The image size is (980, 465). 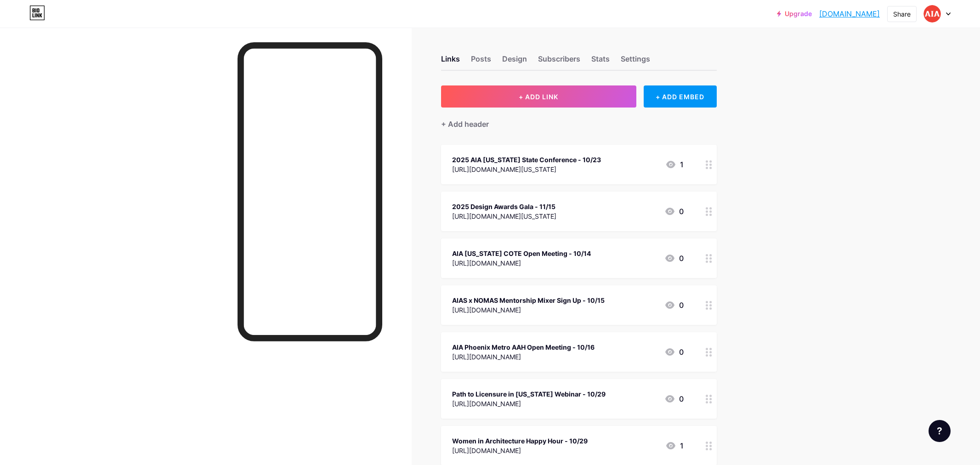 What do you see at coordinates (451, 62) in the screenshot?
I see `div: Links` at bounding box center [451, 62].